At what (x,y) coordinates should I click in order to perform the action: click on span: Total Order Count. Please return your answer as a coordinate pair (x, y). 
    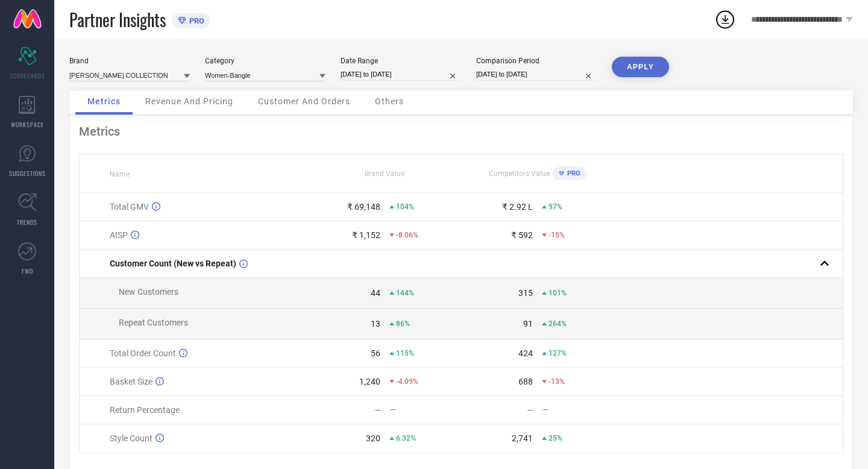
    Looking at the image, I should click on (143, 354).